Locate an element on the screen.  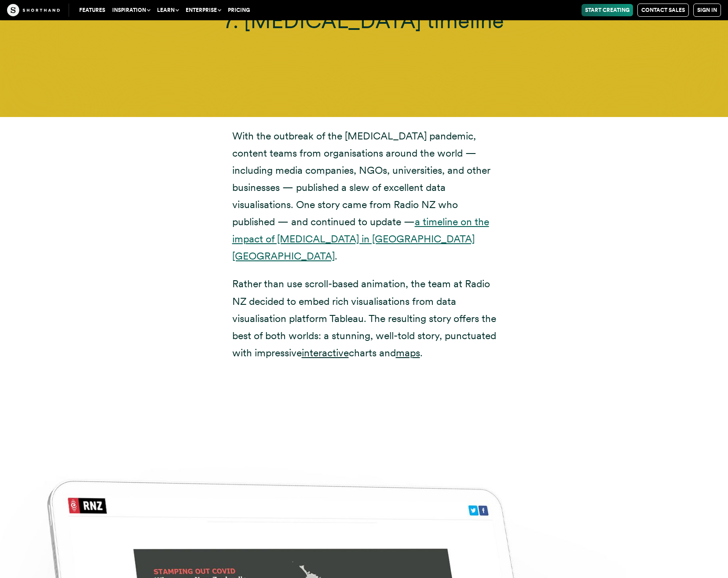
button: Learn is located at coordinates (167, 10).